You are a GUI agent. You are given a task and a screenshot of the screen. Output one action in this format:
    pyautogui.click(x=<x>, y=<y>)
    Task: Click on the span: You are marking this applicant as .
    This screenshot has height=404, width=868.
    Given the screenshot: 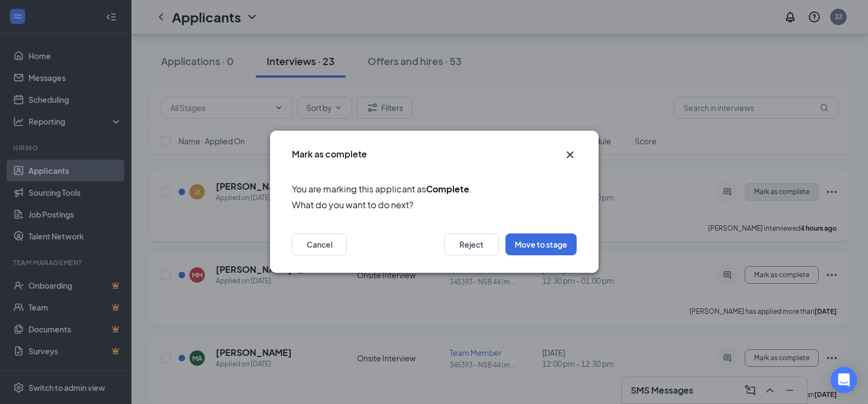 What is the action you would take?
    pyautogui.click(x=434, y=188)
    